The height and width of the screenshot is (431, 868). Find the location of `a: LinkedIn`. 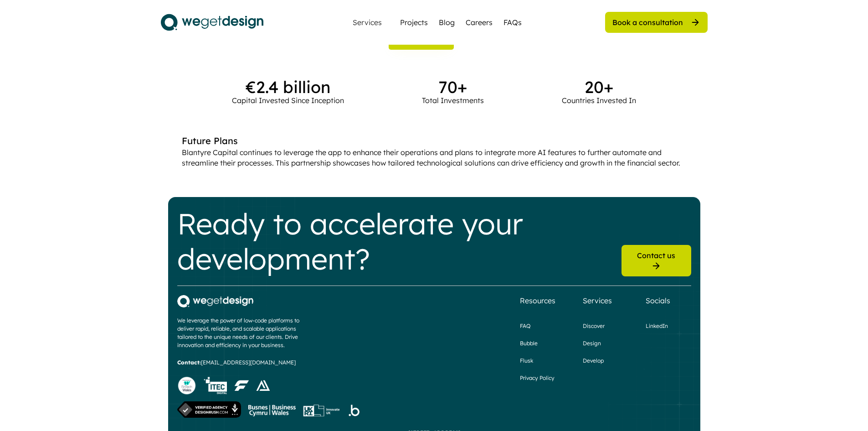

a: LinkedIn is located at coordinates (656, 326).